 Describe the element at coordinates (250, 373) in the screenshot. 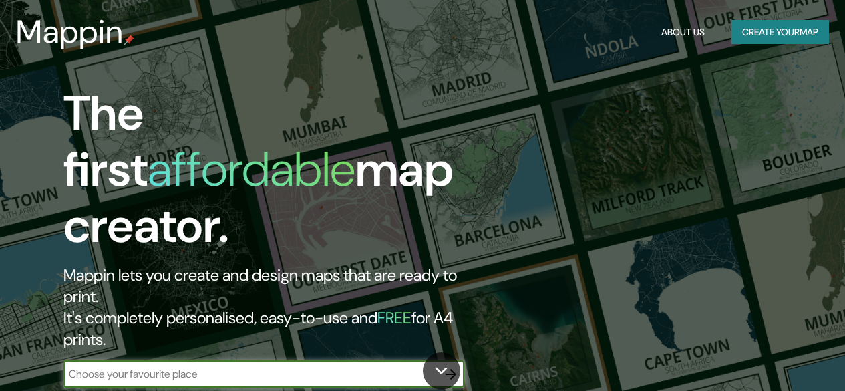

I see `input: Choose your favourite place` at that location.